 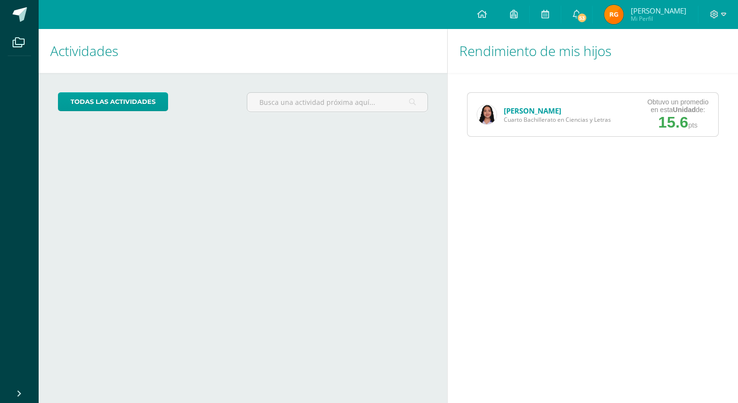 What do you see at coordinates (684, 110) in the screenshot?
I see `strong: Unidad` at bounding box center [684, 110].